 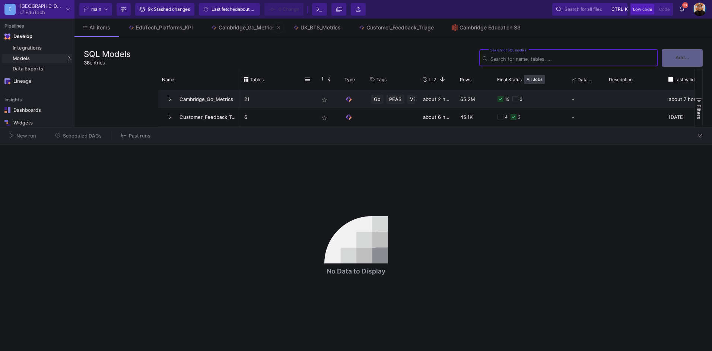 What do you see at coordinates (475, 135) in the screenshot?
I see `div: 40.2K` at bounding box center [475, 135].